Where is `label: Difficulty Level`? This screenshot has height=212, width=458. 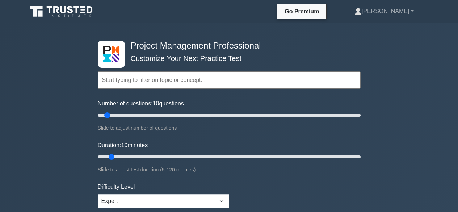
label: Difficulty Level is located at coordinates (116, 187).